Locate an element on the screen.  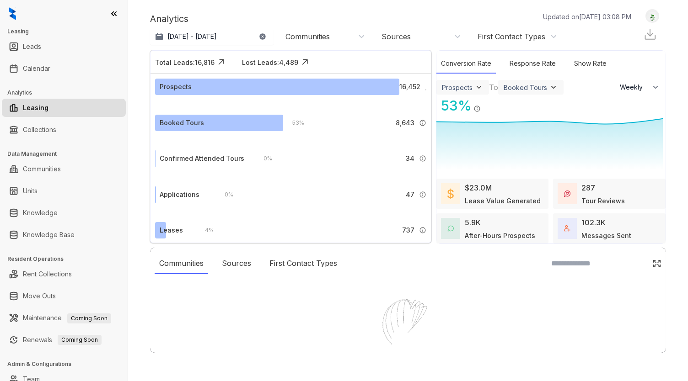
div: Confirmed Attended Tours is located at coordinates (202, 159).